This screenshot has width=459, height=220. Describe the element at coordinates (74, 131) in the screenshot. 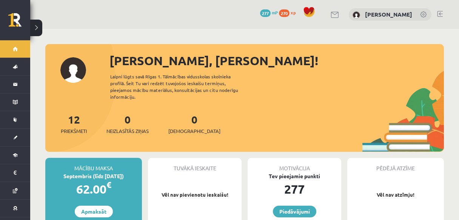

I see `span: Priekšmeti` at that location.